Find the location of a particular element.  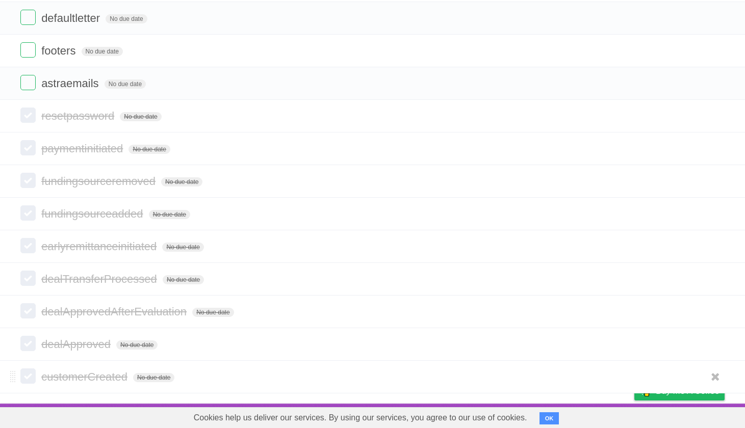

span: earlyremittanceinitiated is located at coordinates (100, 246).